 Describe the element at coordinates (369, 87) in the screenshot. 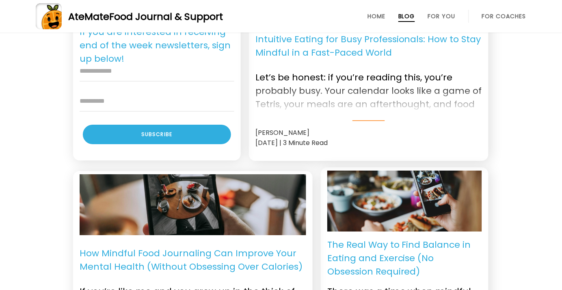

I see `p: Let’s be honest: if you’re reading this, you’re probably busy. Your calendar looks like a game of...` at that location.